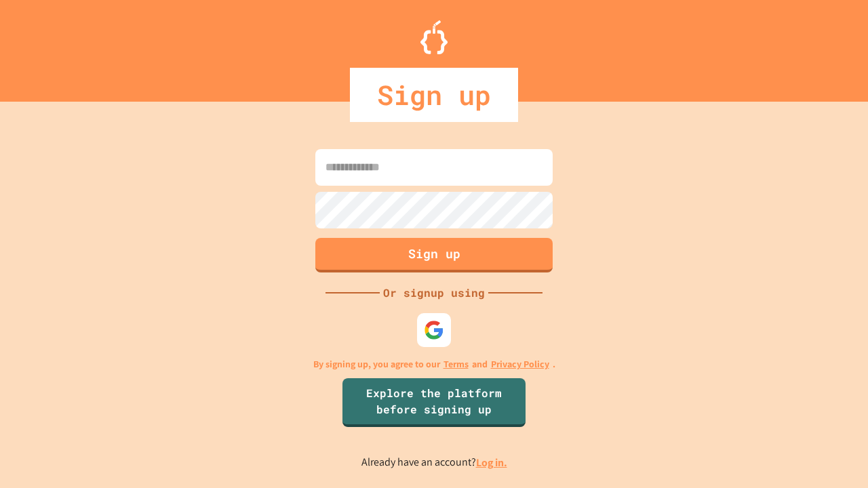 This screenshot has height=488, width=868. What do you see at coordinates (434, 403) in the screenshot?
I see `a: Explore the platform before signing up` at bounding box center [434, 403].